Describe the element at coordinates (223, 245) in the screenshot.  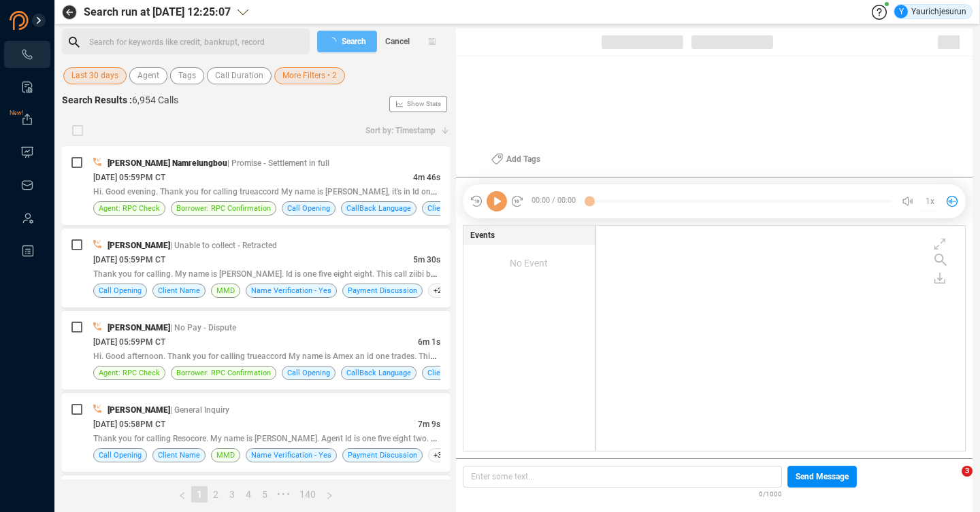
I see `span: | Unable to collect - Retracted` at that location.